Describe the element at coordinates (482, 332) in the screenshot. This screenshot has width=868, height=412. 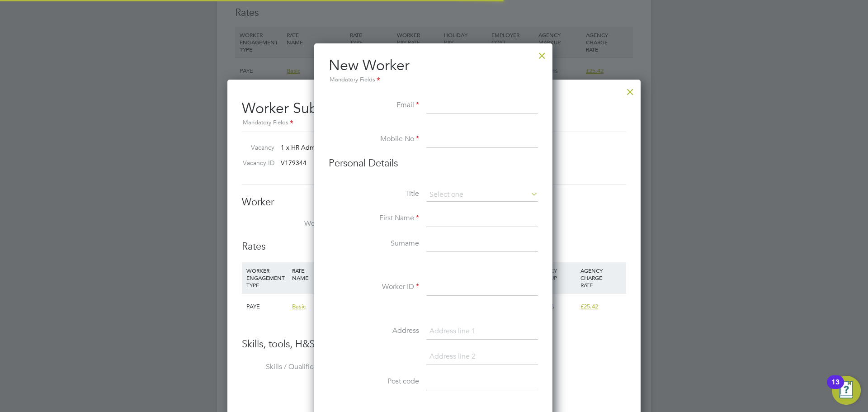
I see `input: Address line 1` at that location.